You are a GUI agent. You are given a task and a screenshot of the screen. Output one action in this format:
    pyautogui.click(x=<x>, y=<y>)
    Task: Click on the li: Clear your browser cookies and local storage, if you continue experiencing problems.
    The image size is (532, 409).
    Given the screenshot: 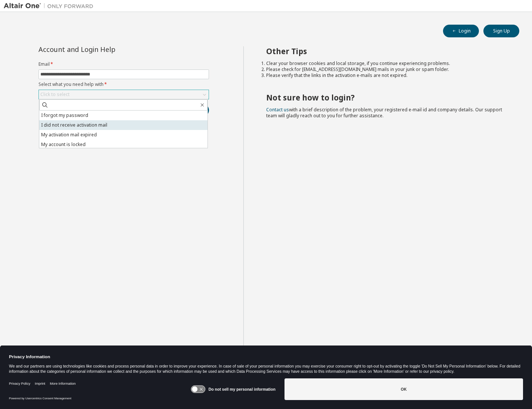 What is the action you would take?
    pyautogui.click(x=386, y=64)
    